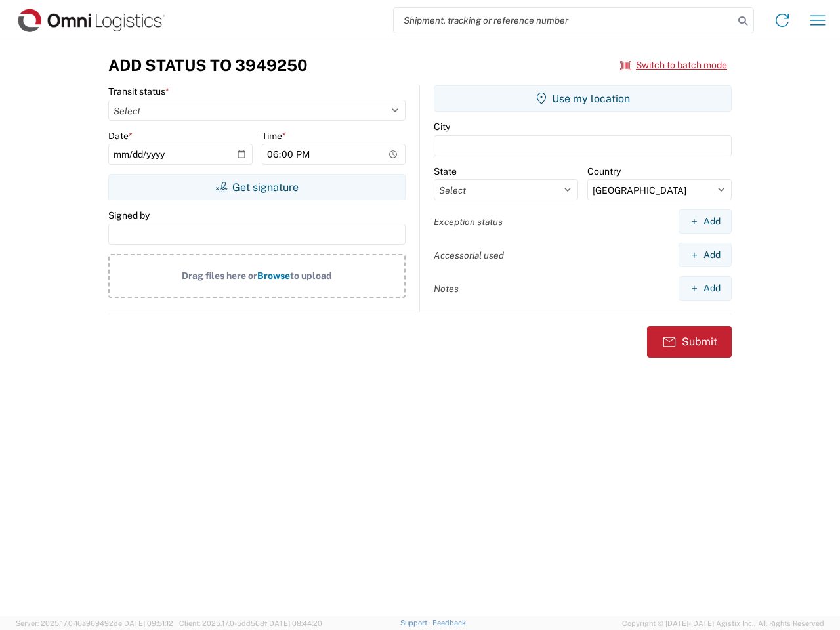 This screenshot has width=840, height=630. Describe the element at coordinates (448, 622) in the screenshot. I see `a: Feedback` at that location.